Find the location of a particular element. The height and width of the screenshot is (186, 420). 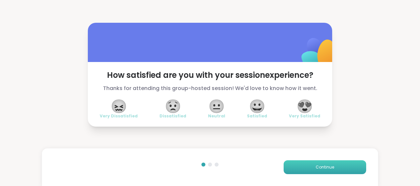

button: Continue is located at coordinates (325, 167).